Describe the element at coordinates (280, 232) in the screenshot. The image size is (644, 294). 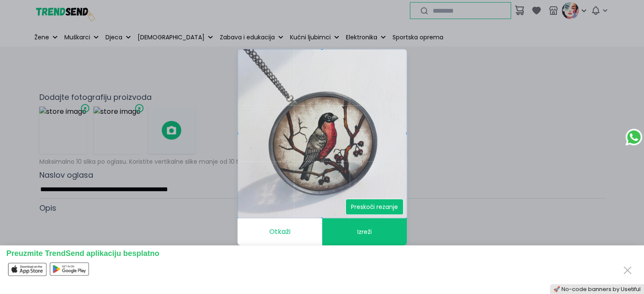
I see `button: Otkaži` at that location.